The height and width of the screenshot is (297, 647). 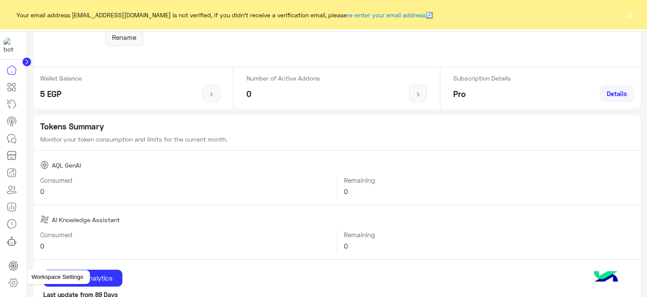 I want to click on p: Subscription Details, so click(x=482, y=78).